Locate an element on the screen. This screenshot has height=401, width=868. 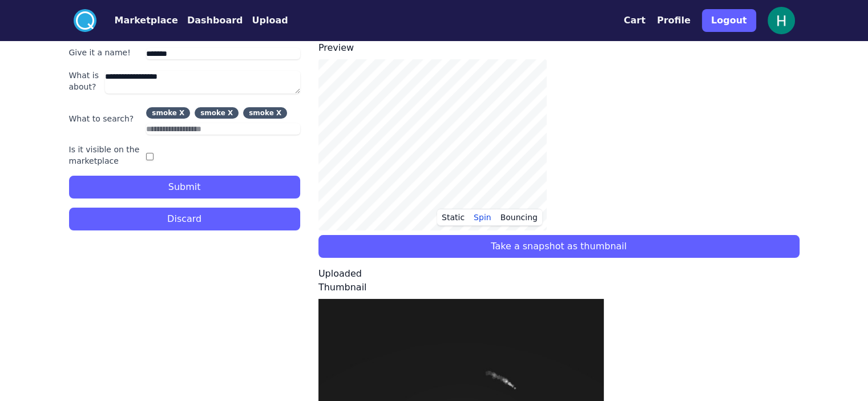
button: Spin is located at coordinates (483, 218).